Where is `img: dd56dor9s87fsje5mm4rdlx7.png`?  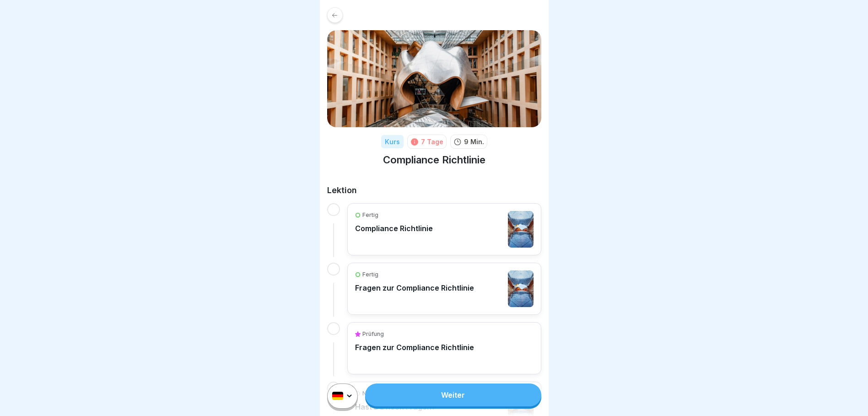
img: dd56dor9s87fsje5mm4rdlx7.png is located at coordinates (521, 229).